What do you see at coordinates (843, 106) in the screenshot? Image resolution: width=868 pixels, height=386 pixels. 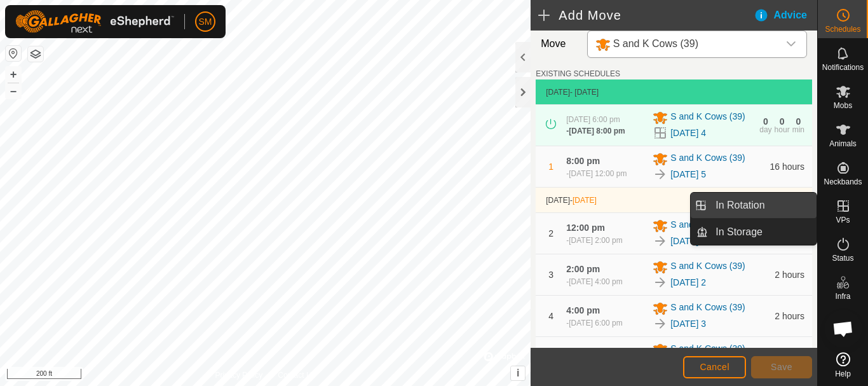 I see `span: Mobs` at bounding box center [843, 106].